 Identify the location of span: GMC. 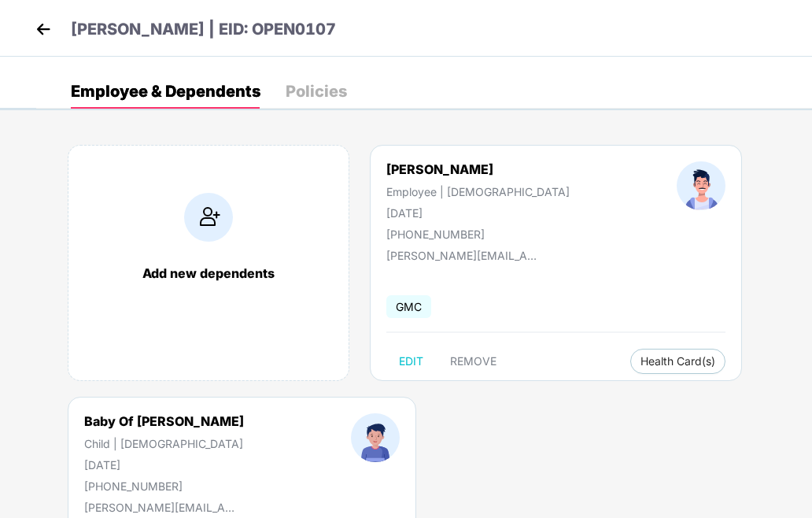
(408, 307).